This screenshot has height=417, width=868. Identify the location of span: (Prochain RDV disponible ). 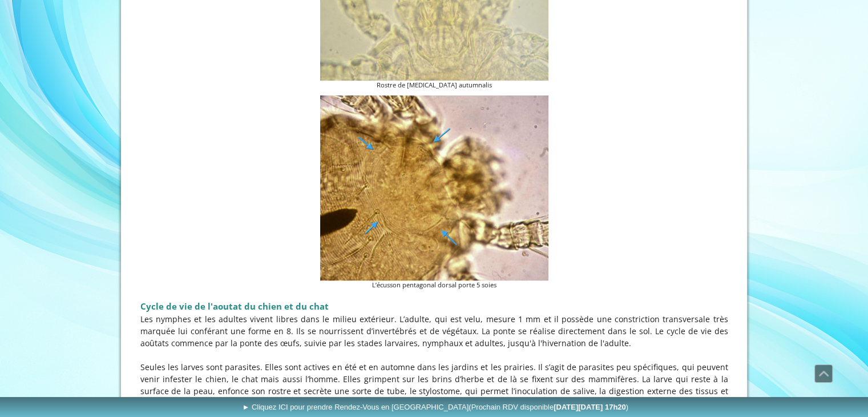
(548, 407).